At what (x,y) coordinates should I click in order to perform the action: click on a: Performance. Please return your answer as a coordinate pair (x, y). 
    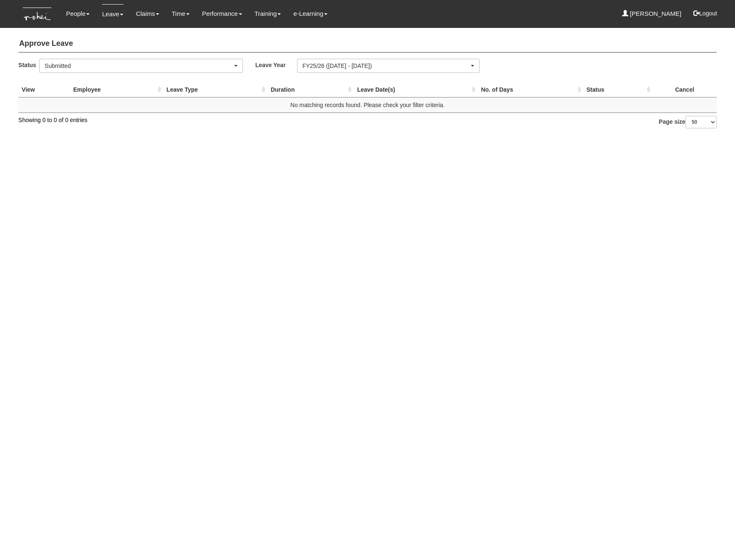
    Looking at the image, I should click on (223, 14).